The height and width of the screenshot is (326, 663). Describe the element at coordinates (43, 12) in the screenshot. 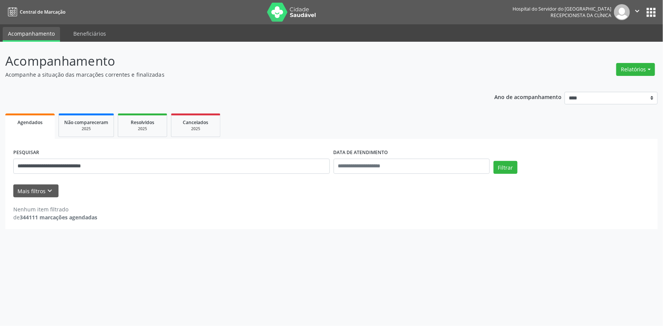

I see `span: Central de Marcação` at that location.